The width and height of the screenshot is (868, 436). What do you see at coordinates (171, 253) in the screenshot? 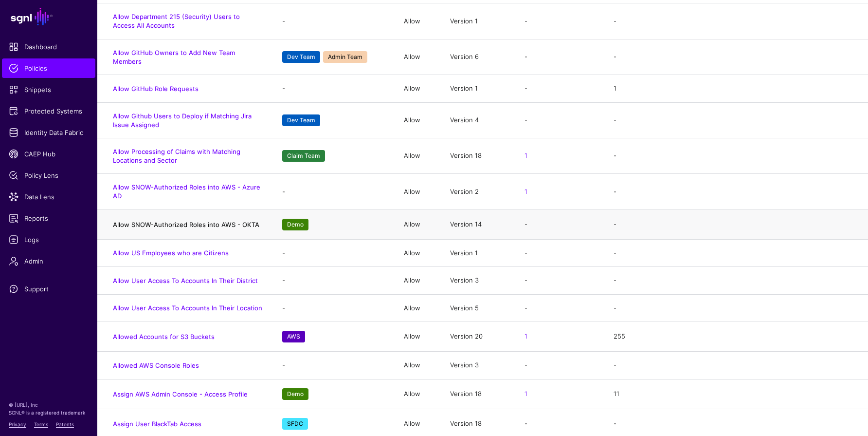
I see `a: Allow US Employees who are Citizens` at bounding box center [171, 253].